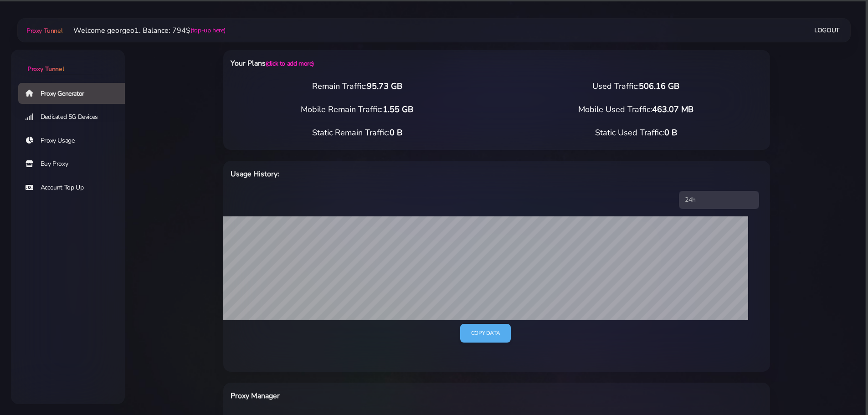  I want to click on div: Remain Traffic:, so click(357, 86).